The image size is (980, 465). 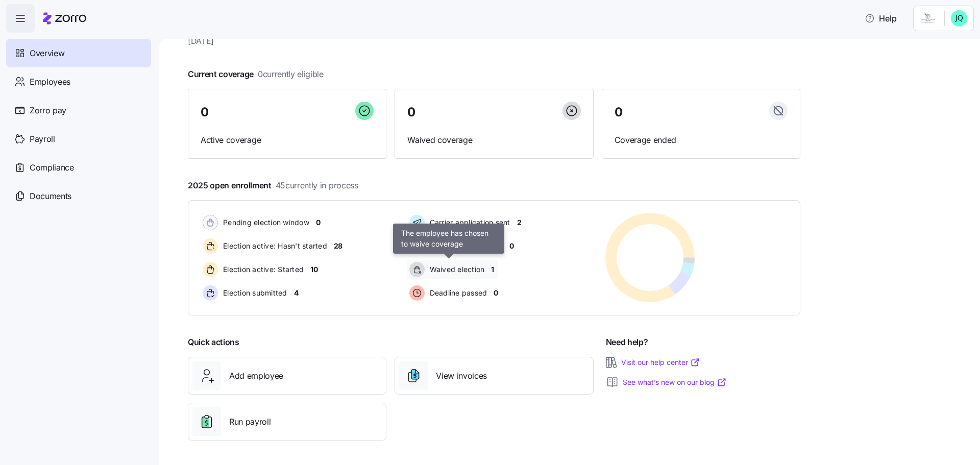 I want to click on a: See what’s new on our blog, so click(x=675, y=383).